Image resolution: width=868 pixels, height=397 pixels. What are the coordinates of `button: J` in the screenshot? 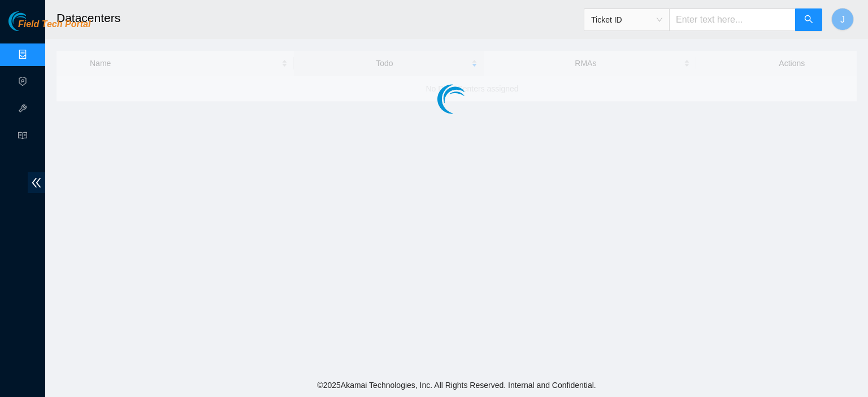 It's located at (843, 20).